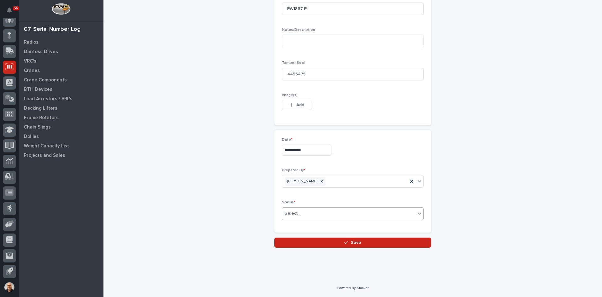 This screenshot has width=602, height=297. I want to click on a: Frame Rotators, so click(61, 117).